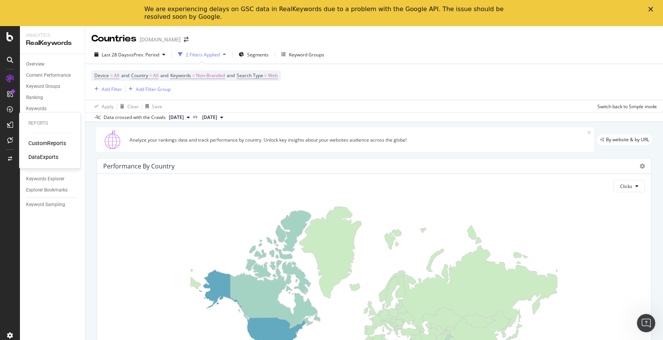 This screenshot has height=340, width=663. What do you see at coordinates (358, 140) in the screenshot?
I see `div: Analyze your rankings data and track performance by country. Unlock key insights about your websi...` at bounding box center [358, 140].